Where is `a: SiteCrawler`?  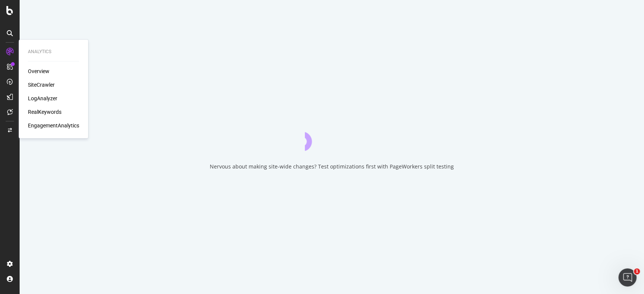
a: SiteCrawler is located at coordinates (41, 85).